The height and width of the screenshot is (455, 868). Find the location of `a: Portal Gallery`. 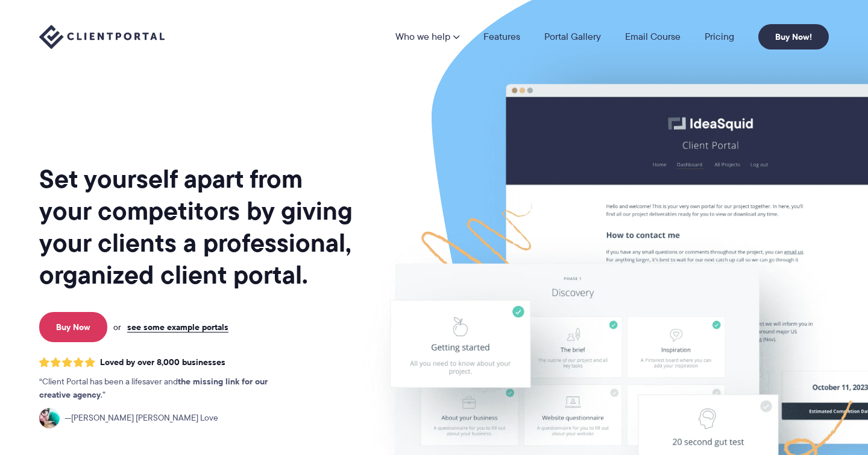

a: Portal Gallery is located at coordinates (573, 37).